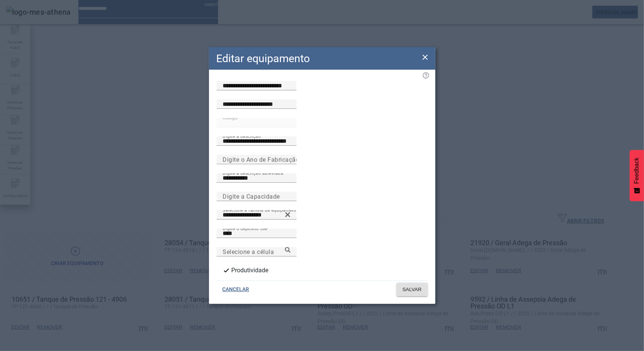  Describe the element at coordinates (637, 171) in the screenshot. I see `span: Feedback` at that location.